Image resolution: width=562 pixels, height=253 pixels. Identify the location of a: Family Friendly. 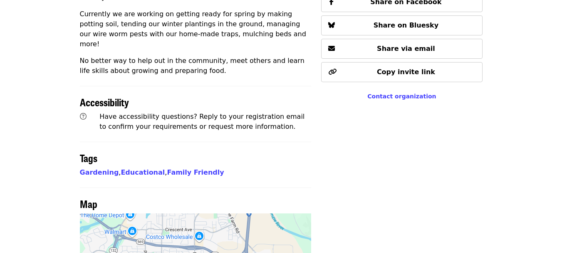
(195, 172).